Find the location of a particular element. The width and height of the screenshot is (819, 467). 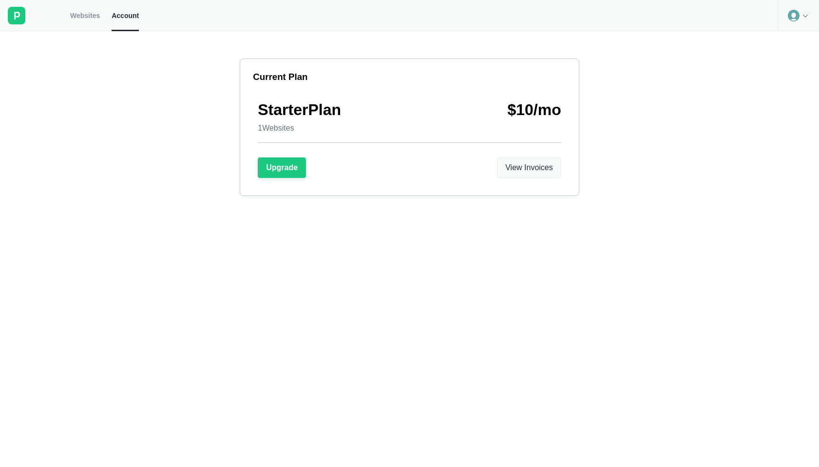

button: Upgrade is located at coordinates (282, 168).